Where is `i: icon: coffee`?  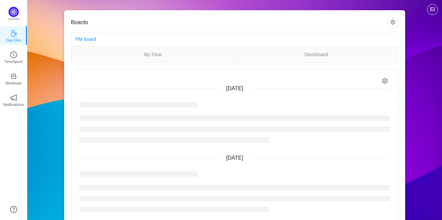
i: icon: coffee is located at coordinates (14, 33).